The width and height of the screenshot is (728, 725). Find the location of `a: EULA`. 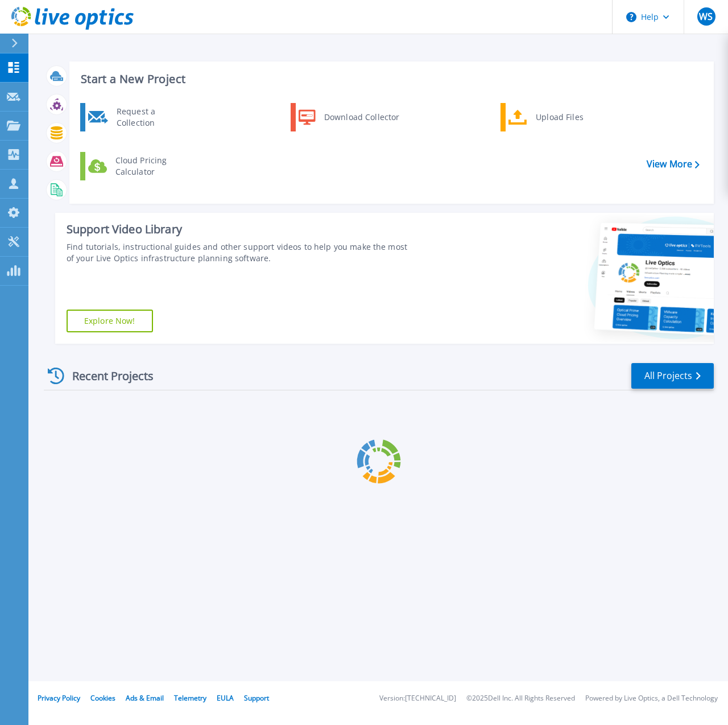

a: EULA is located at coordinates (226, 697).